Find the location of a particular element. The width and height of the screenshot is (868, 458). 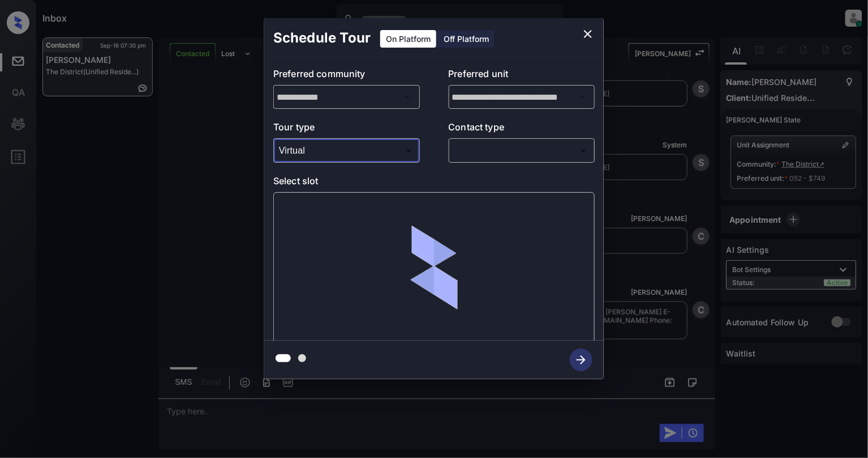

div: On Platform is located at coordinates (408, 39).